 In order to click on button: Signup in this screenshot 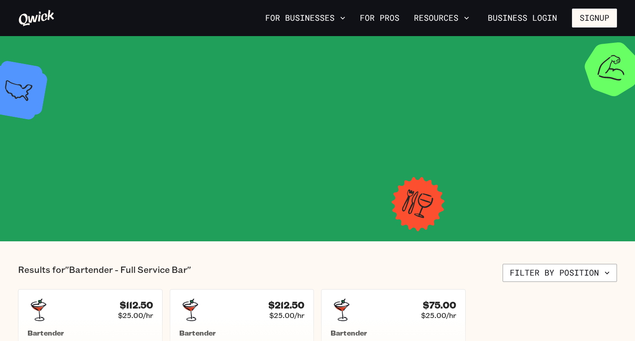, I will do `click(595, 18)`.